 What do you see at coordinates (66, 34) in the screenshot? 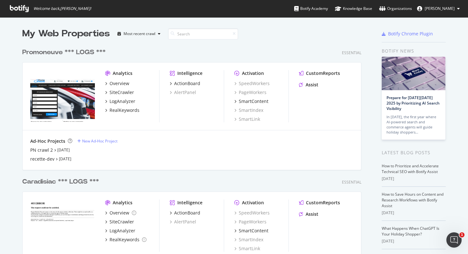
I see `div: My Web Properties` at bounding box center [66, 34].